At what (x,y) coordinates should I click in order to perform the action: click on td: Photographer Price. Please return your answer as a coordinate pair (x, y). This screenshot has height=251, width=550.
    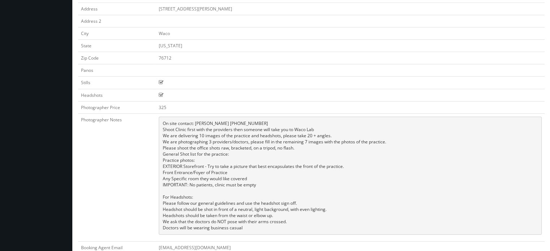
    Looking at the image, I should click on (117, 107).